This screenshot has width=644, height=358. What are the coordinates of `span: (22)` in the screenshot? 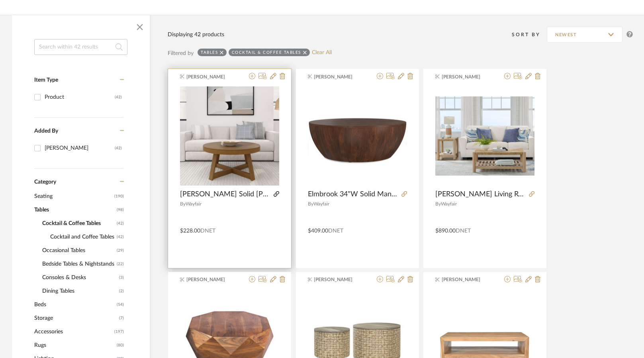 It's located at (120, 264).